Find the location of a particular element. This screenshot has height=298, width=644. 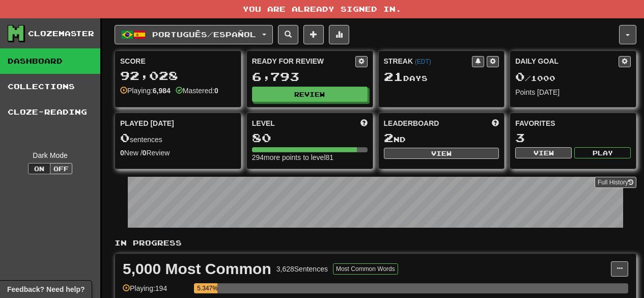

span: Open feedback widget is located at coordinates (46, 289).